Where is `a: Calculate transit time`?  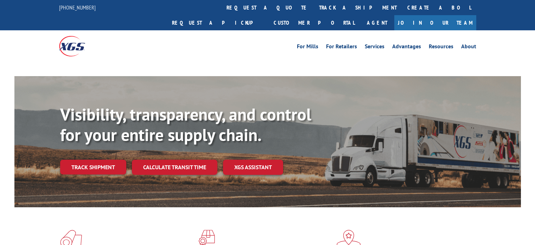 a: Calculate transit time is located at coordinates (175, 167).